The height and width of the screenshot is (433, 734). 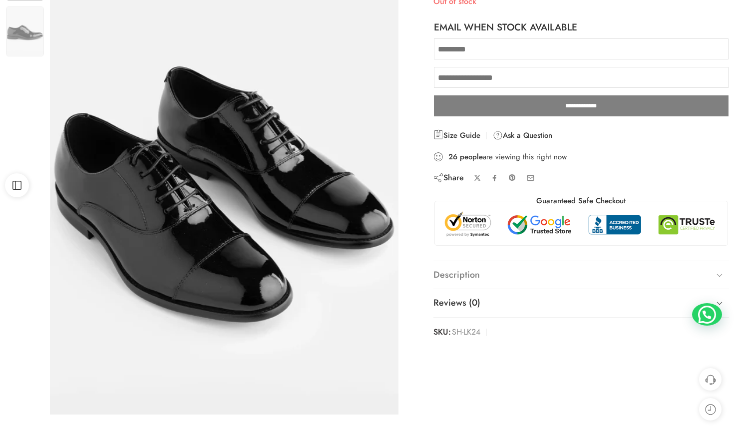 I want to click on div: Share, so click(x=449, y=178).